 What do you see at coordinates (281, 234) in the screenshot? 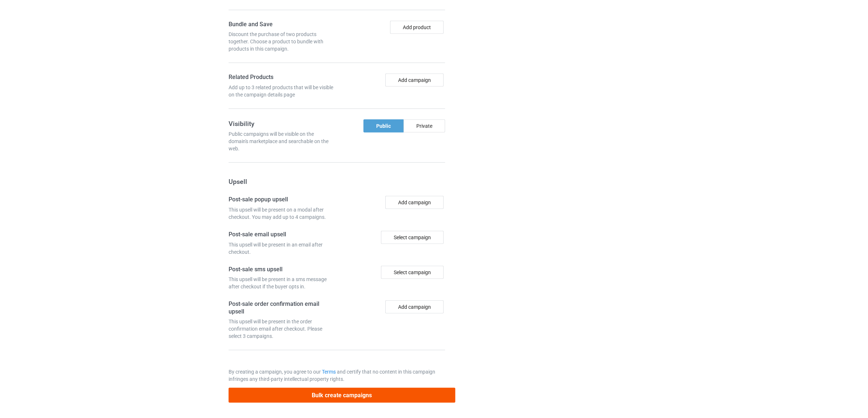
I see `h4: Post-sale email upsell` at bounding box center [281, 234].